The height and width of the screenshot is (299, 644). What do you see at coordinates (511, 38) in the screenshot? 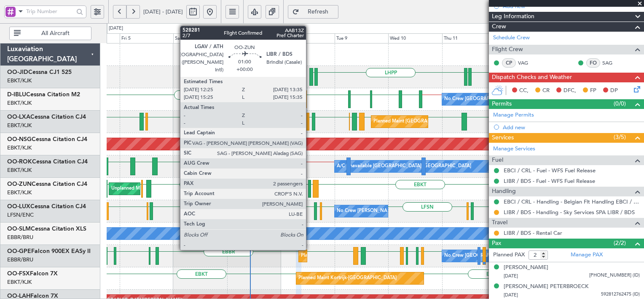
I see `a: Schedule Crew` at bounding box center [511, 38].